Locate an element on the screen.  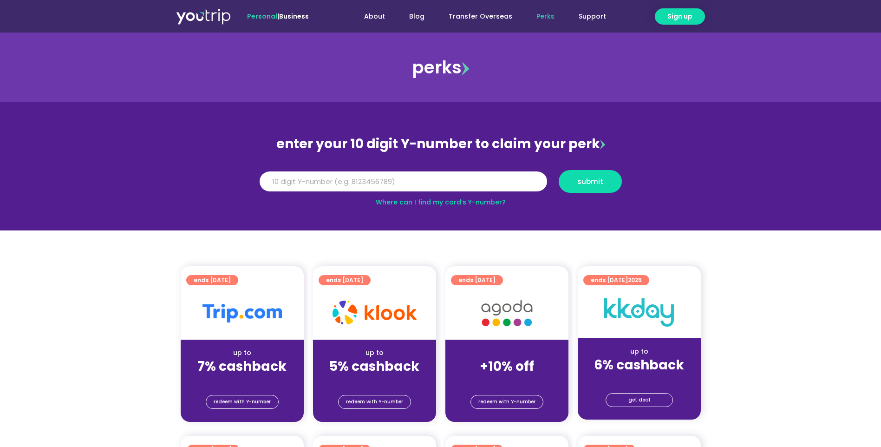
span: Sign up is located at coordinates (680, 16).